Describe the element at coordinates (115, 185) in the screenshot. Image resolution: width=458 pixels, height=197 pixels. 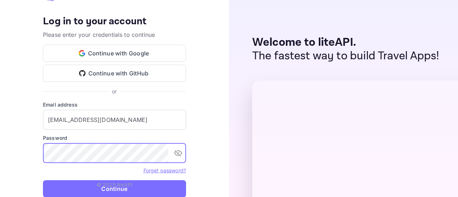
I see `p: © 2025 liteAPI` at that location.